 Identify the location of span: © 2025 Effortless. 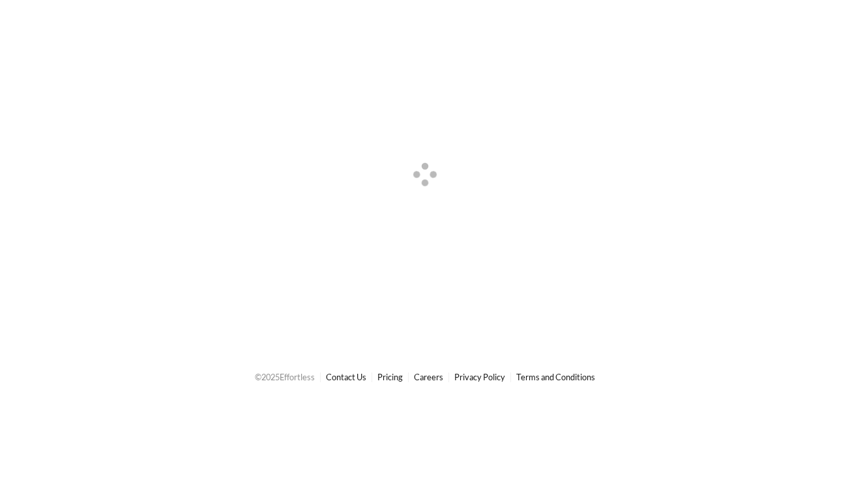
(285, 377).